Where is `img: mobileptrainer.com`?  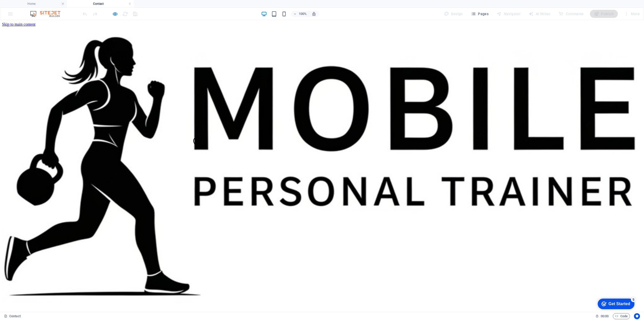
img: mobileptrainer.com is located at coordinates (322, 148).